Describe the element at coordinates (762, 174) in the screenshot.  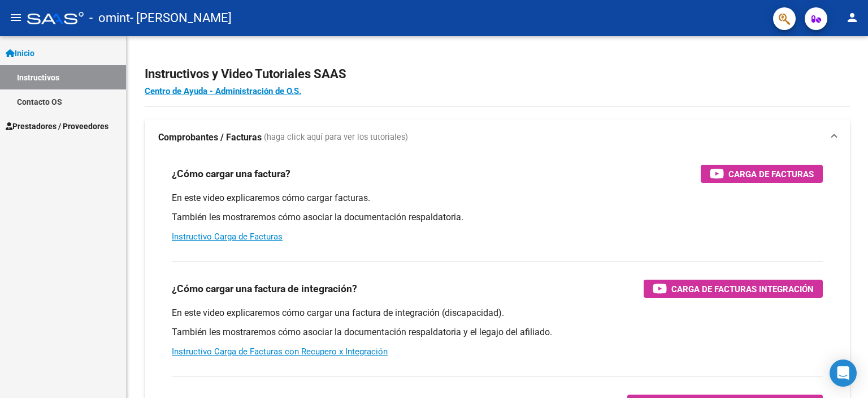
I see `button: Carga de Facturas` at that location.